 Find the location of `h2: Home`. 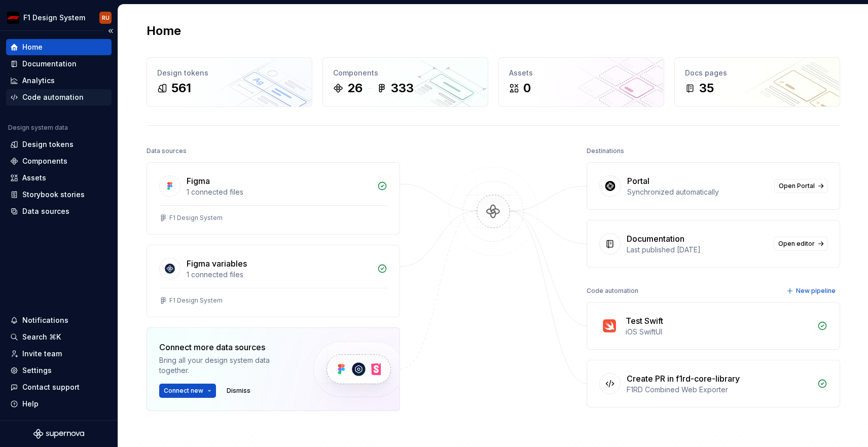

h2: Home is located at coordinates (164, 31).